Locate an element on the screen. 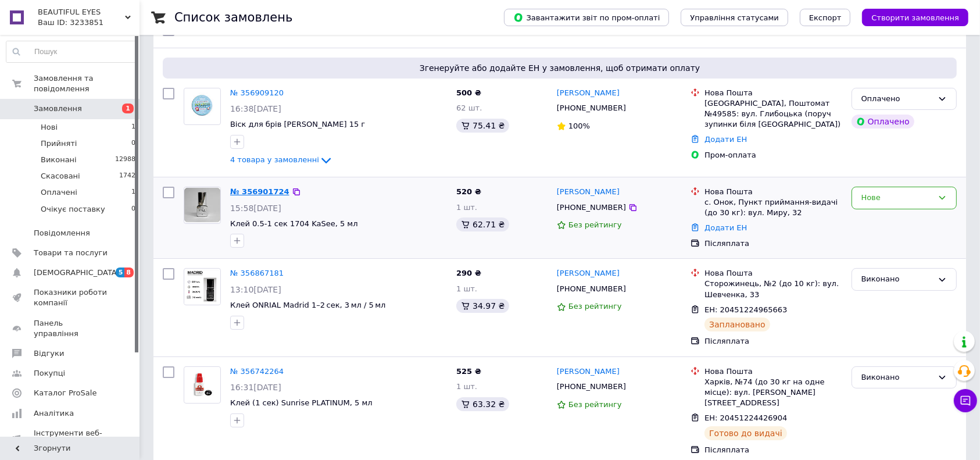 Image resolution: width=980 pixels, height=460 pixels. span: Товари та послуги is located at coordinates (70, 253).